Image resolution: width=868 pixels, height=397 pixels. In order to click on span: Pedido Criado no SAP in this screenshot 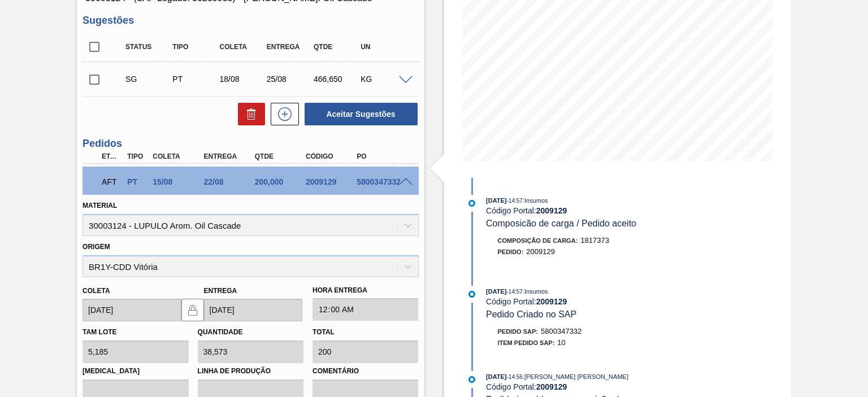, I will do `click(531, 314)`.